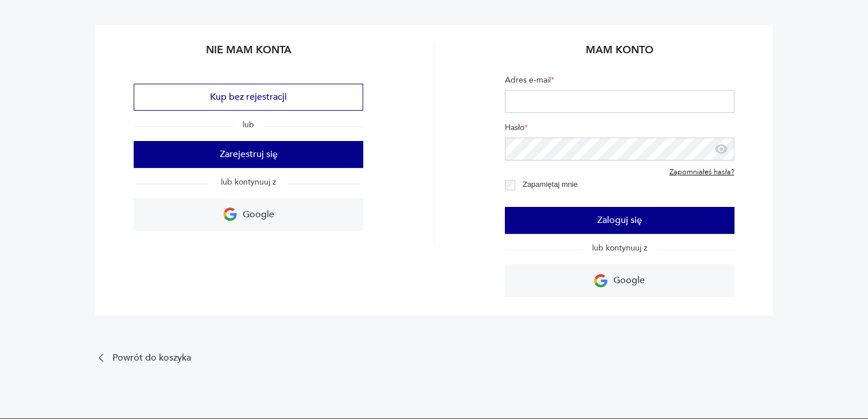 The height and width of the screenshot is (419, 868). I want to click on label: Zapamiętaj mnie, so click(550, 184).